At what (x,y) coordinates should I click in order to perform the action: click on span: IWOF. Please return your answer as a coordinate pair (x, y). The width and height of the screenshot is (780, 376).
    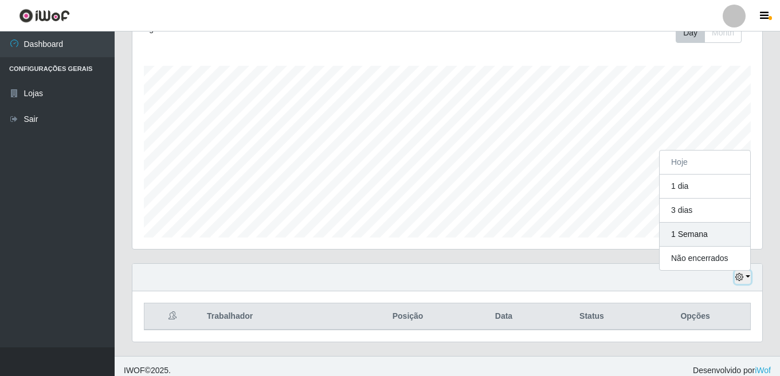
    Looking at the image, I should click on (134, 371).